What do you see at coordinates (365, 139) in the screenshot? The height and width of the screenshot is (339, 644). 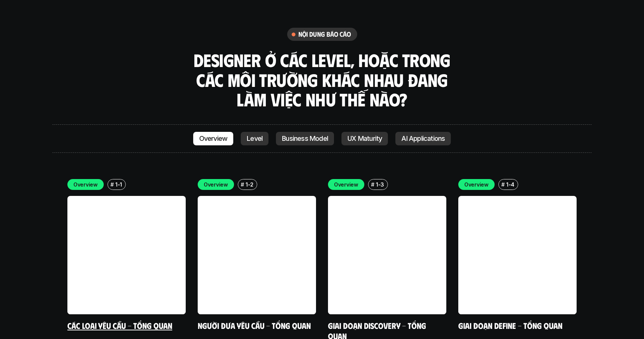 I see `a: UX Maturity` at bounding box center [365, 139].